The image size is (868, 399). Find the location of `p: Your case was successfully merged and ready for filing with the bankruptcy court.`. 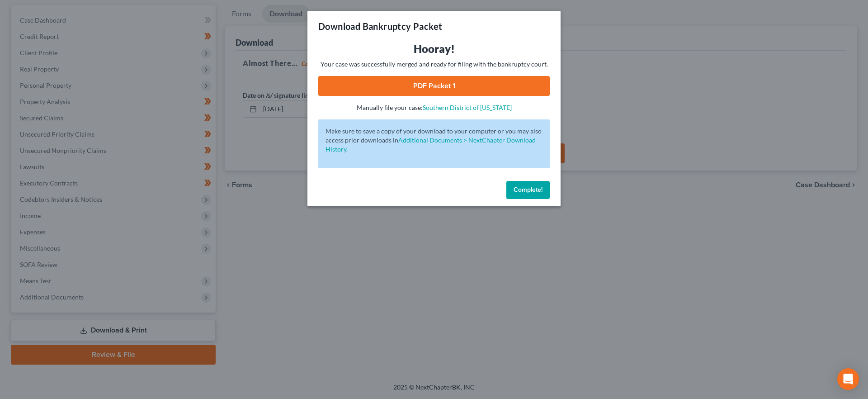

p: Your case was successfully merged and ready for filing with the bankruptcy court. is located at coordinates (434, 64).